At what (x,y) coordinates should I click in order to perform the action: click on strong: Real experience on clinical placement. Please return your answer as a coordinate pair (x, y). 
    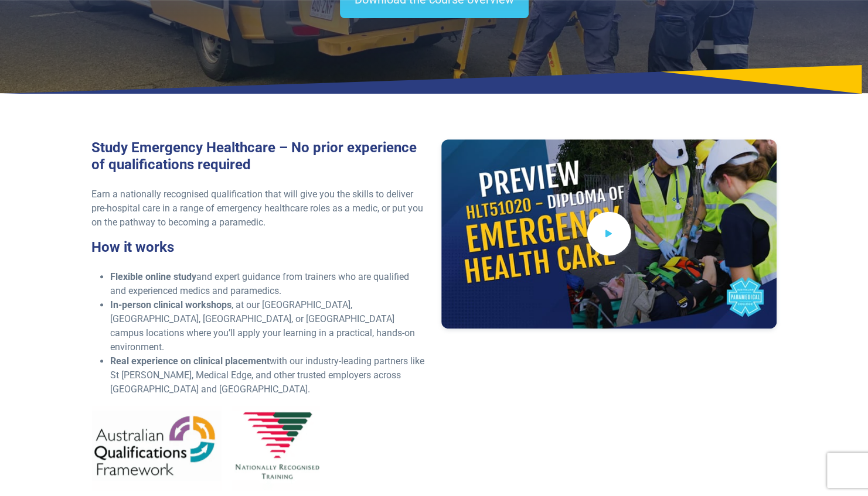
    Looking at the image, I should click on (190, 361).